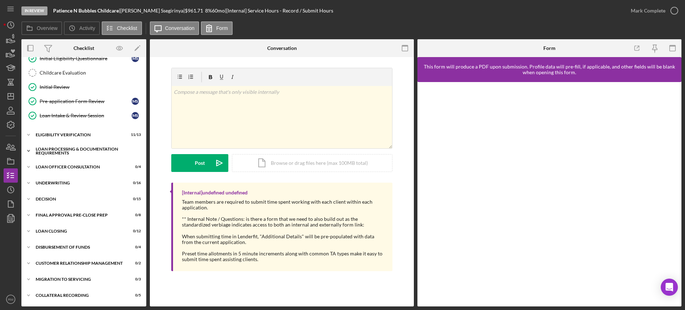 This screenshot has height=310, width=685. Describe the element at coordinates (549, 48) in the screenshot. I see `div: Form` at that location.